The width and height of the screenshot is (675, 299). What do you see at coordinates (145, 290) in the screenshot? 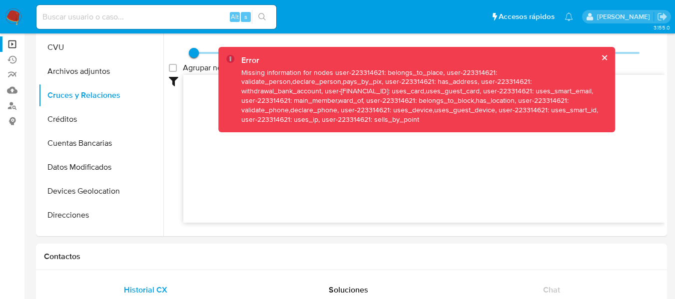
I see `span: Historial CX` at bounding box center [145, 290].